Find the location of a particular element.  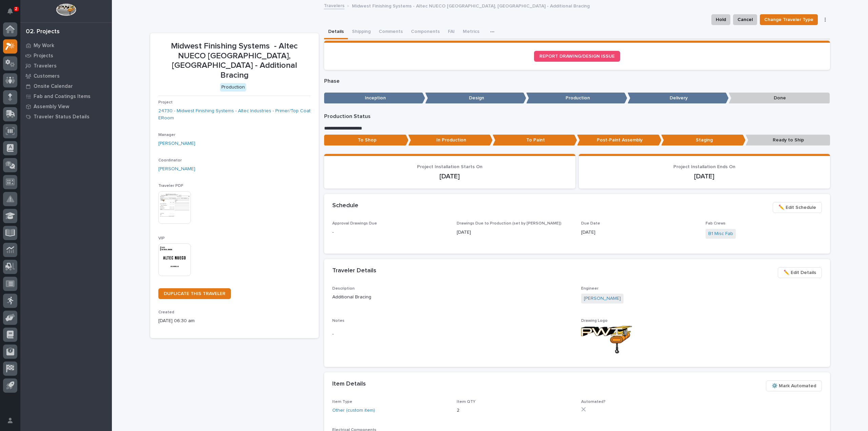

span: Hold is located at coordinates (721, 20).